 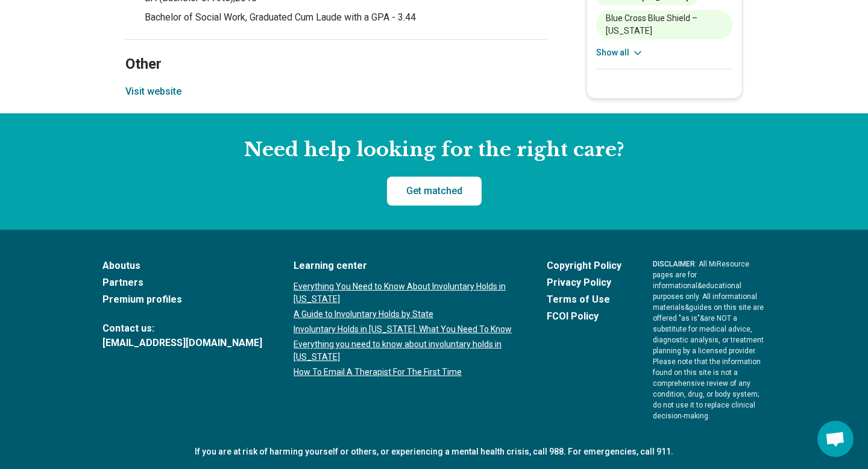 I want to click on a: FCOI Policy, so click(x=584, y=316).